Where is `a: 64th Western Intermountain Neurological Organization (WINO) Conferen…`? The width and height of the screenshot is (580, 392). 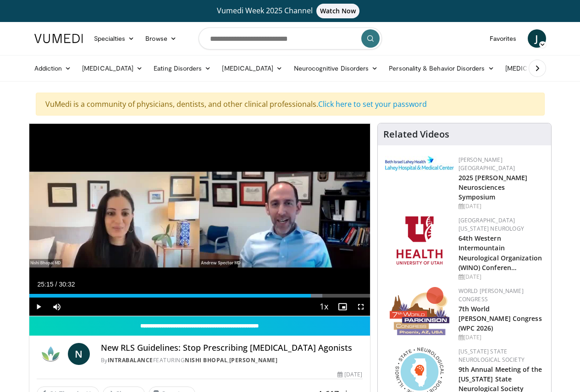
a: 64th Western Intermountain Neurological Organization (WINO) Conferen… is located at coordinates (500, 253).